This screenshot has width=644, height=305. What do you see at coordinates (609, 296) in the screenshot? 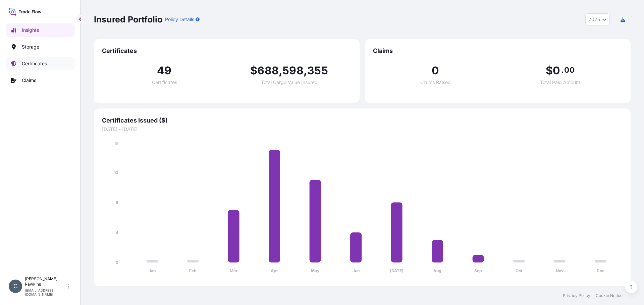
I see `a: Cookie Notice` at bounding box center [609, 296].